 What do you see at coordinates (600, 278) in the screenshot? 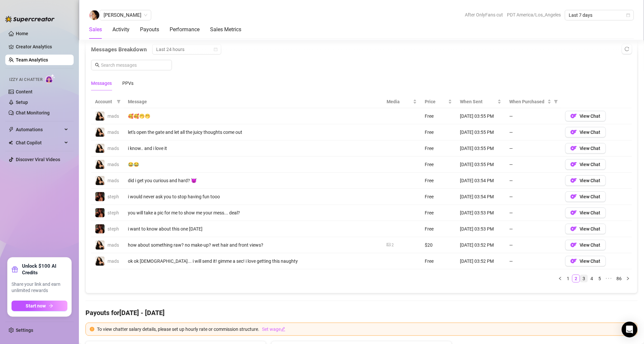
I see `li: 5` at bounding box center [600, 278].